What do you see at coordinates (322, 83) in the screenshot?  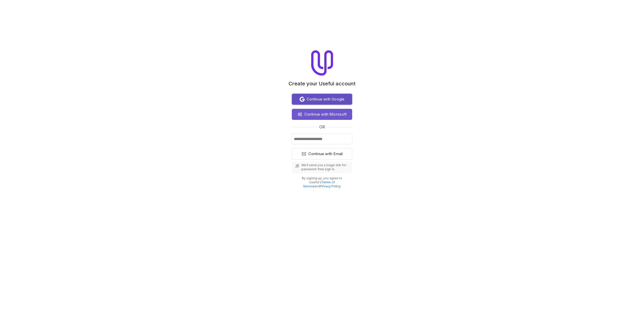 I see `h1: Create your Useful account` at bounding box center [322, 83].